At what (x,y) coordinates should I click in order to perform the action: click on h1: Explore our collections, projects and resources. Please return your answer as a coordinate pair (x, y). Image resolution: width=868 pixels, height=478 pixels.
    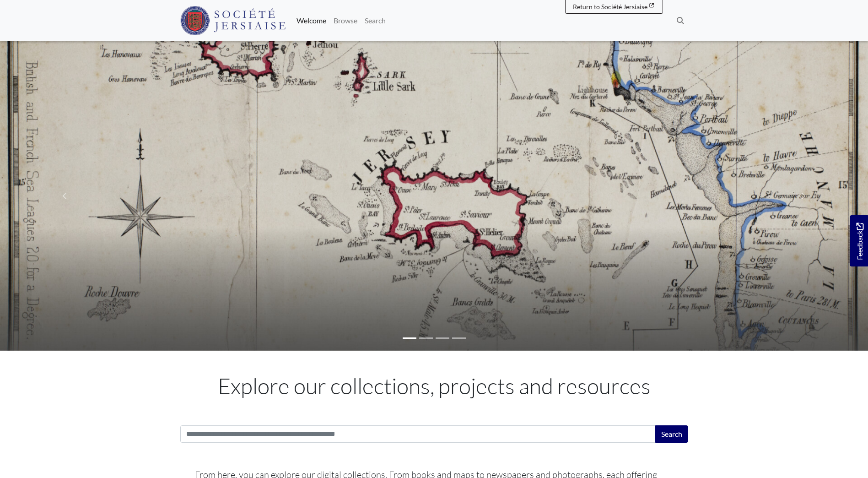
    Looking at the image, I should click on (434, 386).